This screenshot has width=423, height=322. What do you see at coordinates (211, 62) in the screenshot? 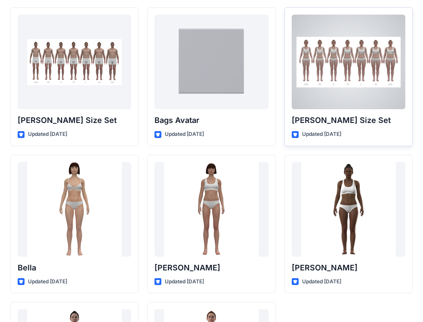
I see `a: Bags Avatar` at bounding box center [211, 62].